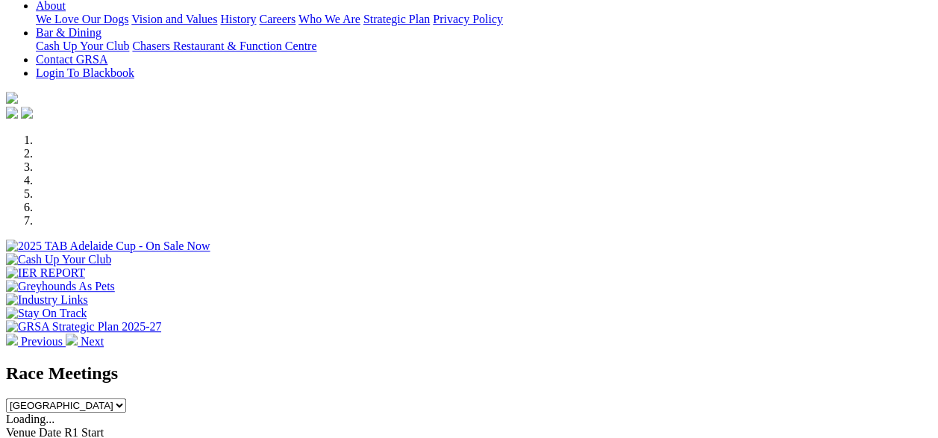 The image size is (938, 438). I want to click on span: Previous, so click(42, 341).